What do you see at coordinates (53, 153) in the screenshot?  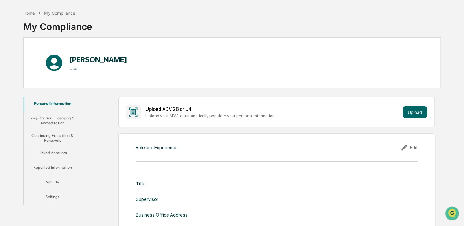 I see `button: Linked Accounts` at bounding box center [53, 153].